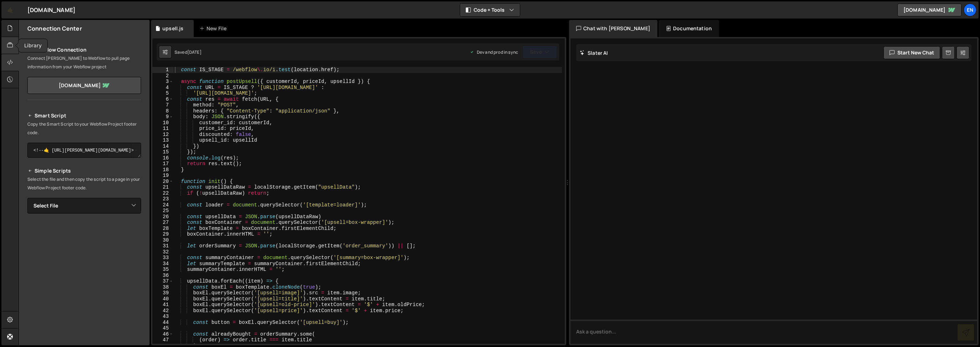 This screenshot has height=347, width=980. I want to click on div: 31, so click(163, 246).